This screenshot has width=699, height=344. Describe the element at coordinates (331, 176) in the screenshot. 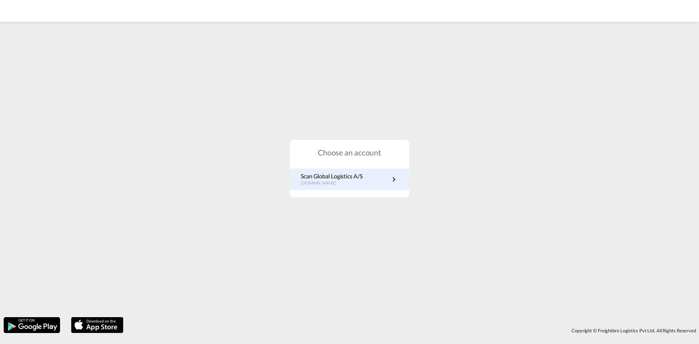

I see `p: Scan Global Logistics A/S` at that location.